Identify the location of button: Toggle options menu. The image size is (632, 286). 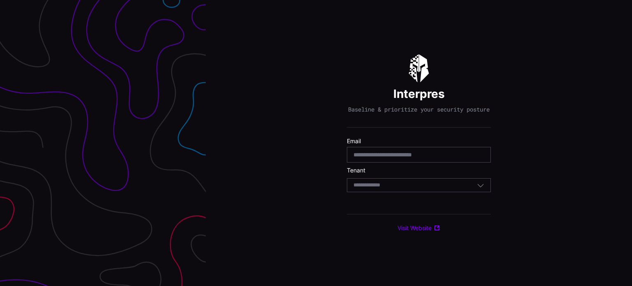
(481, 185).